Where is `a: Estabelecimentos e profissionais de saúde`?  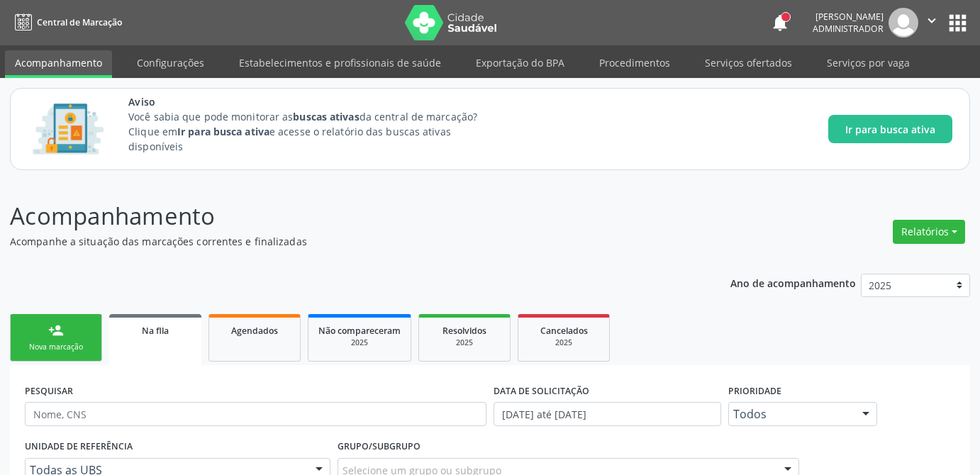
a: Estabelecimentos e profissionais de saúde is located at coordinates (340, 63).